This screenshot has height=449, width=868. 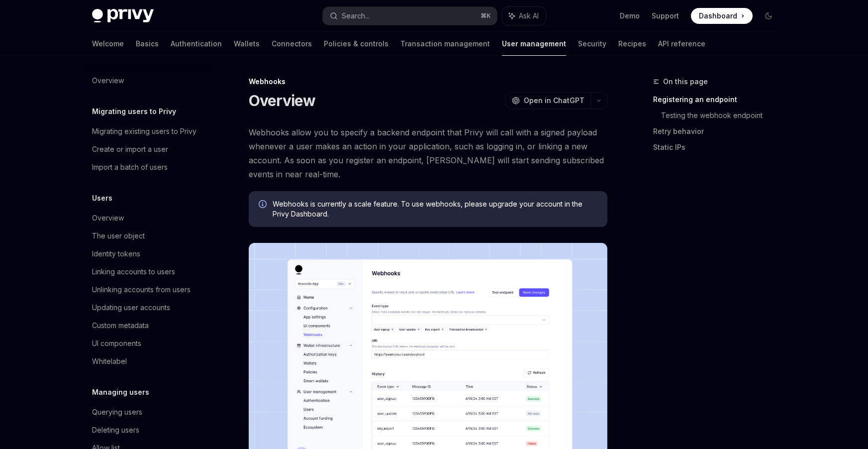 I want to click on span: On this page, so click(x=686, y=82).